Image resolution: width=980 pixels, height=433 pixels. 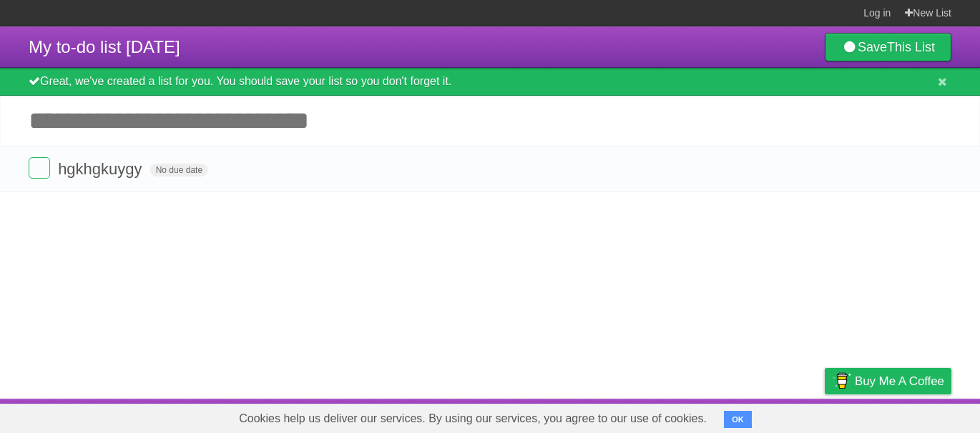 What do you see at coordinates (911, 47) in the screenshot?
I see `b: This List` at bounding box center [911, 47].